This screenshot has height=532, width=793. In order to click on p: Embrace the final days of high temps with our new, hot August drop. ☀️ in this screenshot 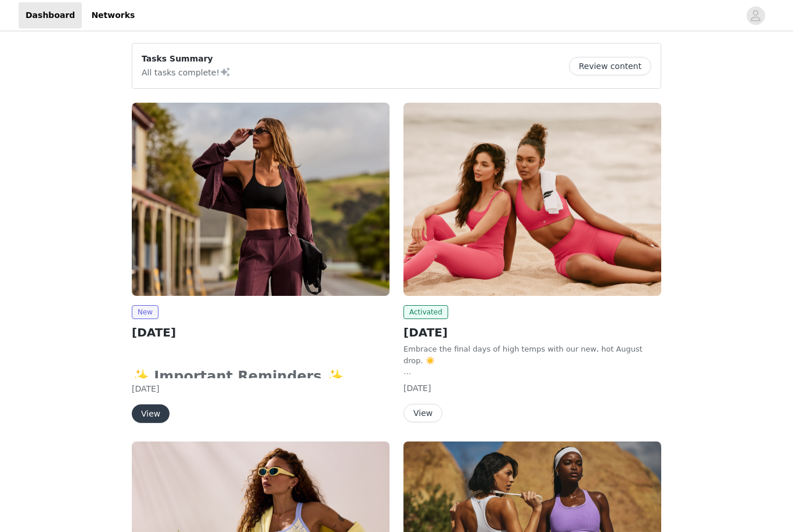, I will do `click(532, 354)`.